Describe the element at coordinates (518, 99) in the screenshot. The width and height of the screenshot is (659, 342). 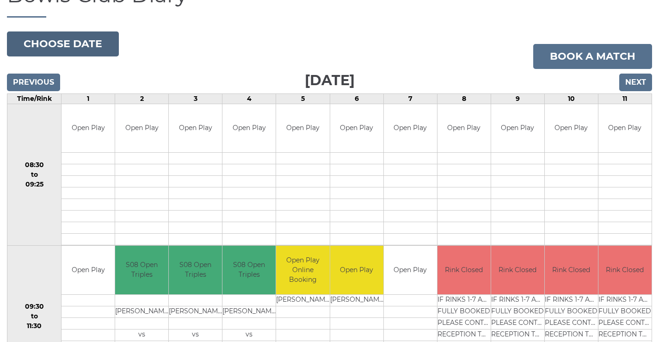
I see `td: 9` at that location.